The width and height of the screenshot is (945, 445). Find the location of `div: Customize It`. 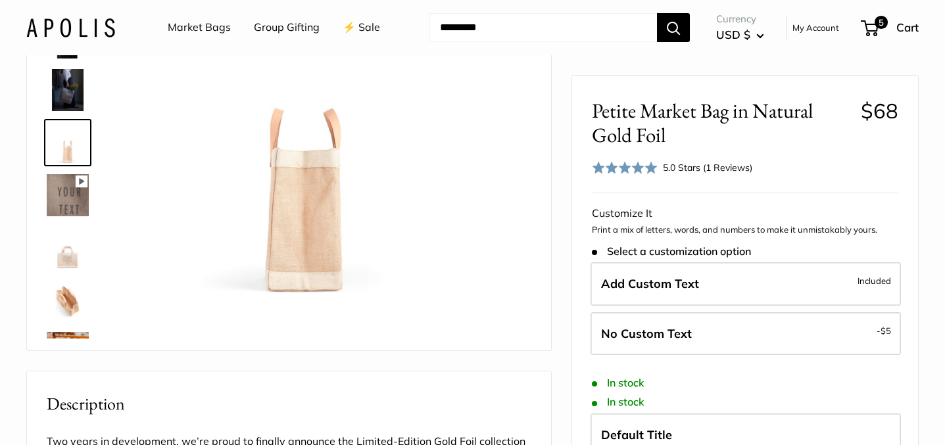

div: Customize It is located at coordinates (745, 214).